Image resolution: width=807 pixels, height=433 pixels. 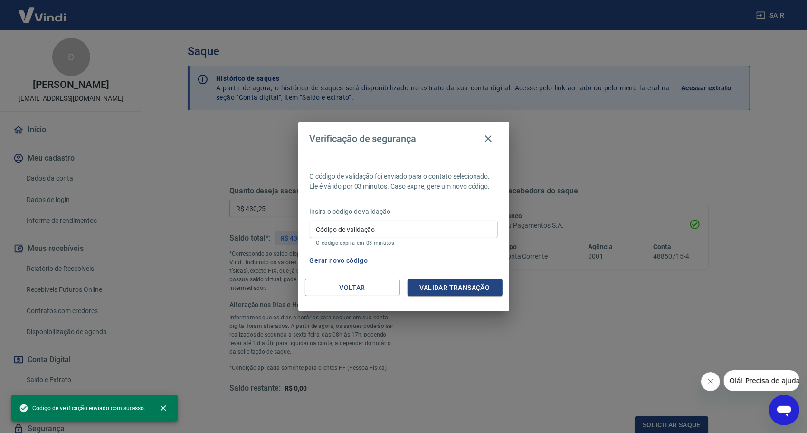 What do you see at coordinates (339, 260) in the screenshot?
I see `button: Gerar novo código` at bounding box center [339, 260].